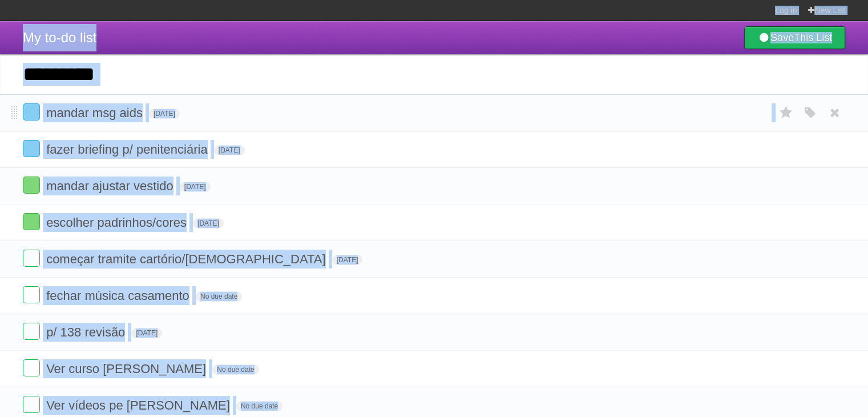 This screenshot has height=417, width=868. What do you see at coordinates (59, 37) in the screenshot?
I see `span: My to-do list` at bounding box center [59, 37].